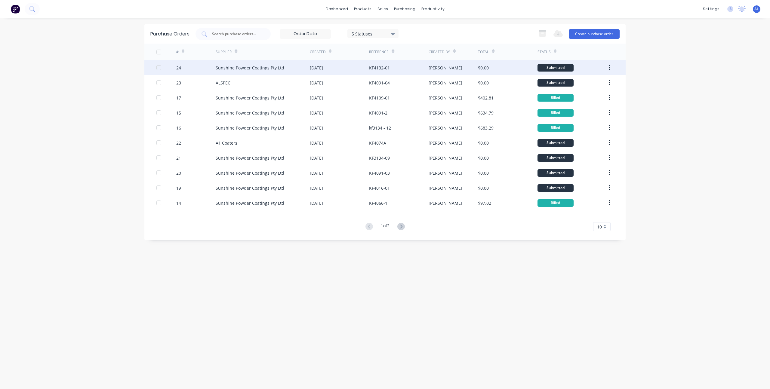  Describe the element at coordinates (15, 9) in the screenshot. I see `img: Factory` at that location.